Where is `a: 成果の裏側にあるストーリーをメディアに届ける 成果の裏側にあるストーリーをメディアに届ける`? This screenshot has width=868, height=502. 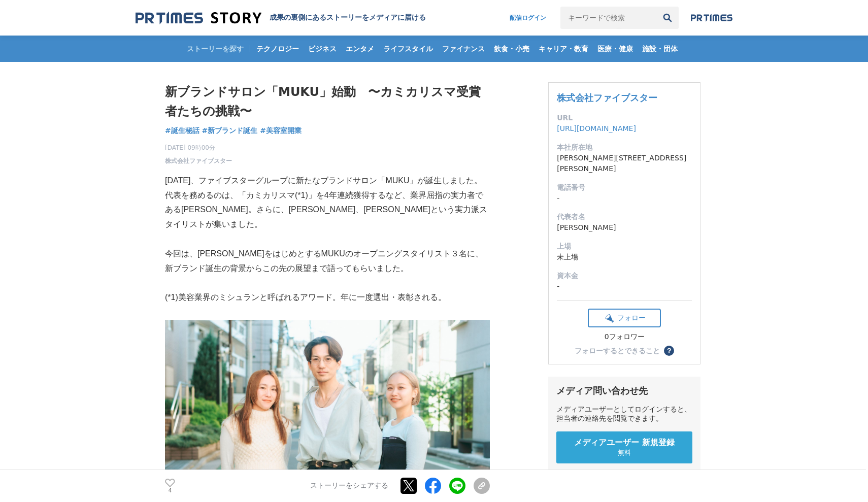 a: 成果の裏側にあるストーリーをメディアに届ける 成果の裏側にあるストーリーをメディアに届ける is located at coordinates (280, 17).